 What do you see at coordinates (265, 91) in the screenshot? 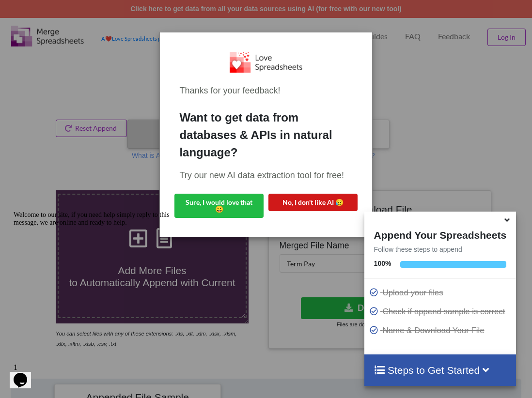
I see `div: Thanks for your feedback!` at bounding box center [265, 91].